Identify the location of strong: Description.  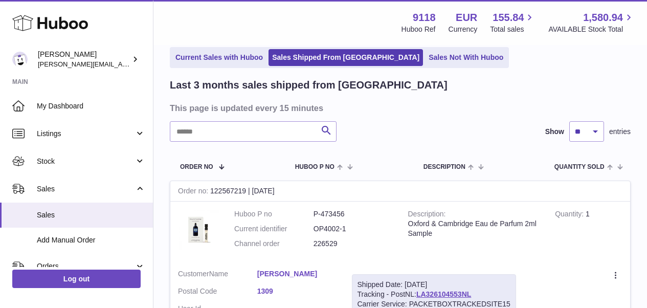
(427, 215).